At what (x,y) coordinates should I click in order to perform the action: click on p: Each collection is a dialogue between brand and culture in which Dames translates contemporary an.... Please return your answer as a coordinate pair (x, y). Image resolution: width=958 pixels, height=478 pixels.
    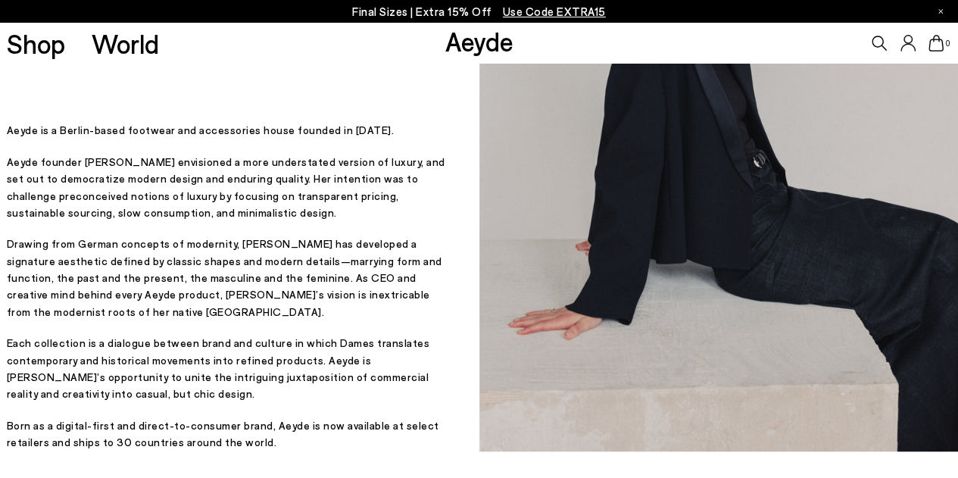
    Looking at the image, I should click on (228, 369).